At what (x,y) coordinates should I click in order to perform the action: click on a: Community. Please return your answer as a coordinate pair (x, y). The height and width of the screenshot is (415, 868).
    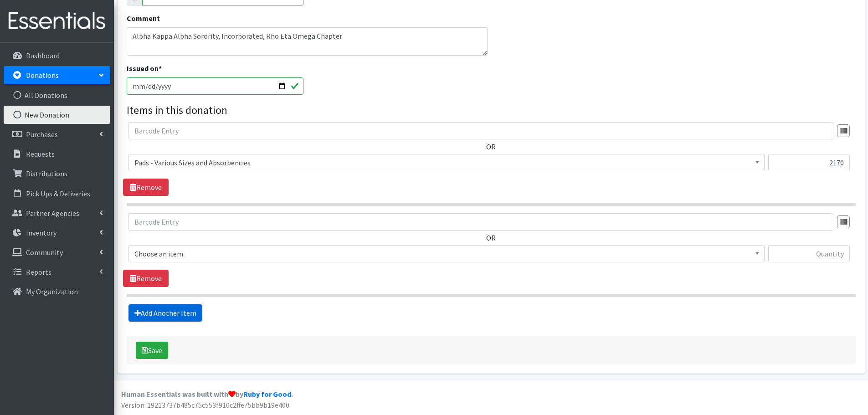
    Looking at the image, I should click on (57, 252).